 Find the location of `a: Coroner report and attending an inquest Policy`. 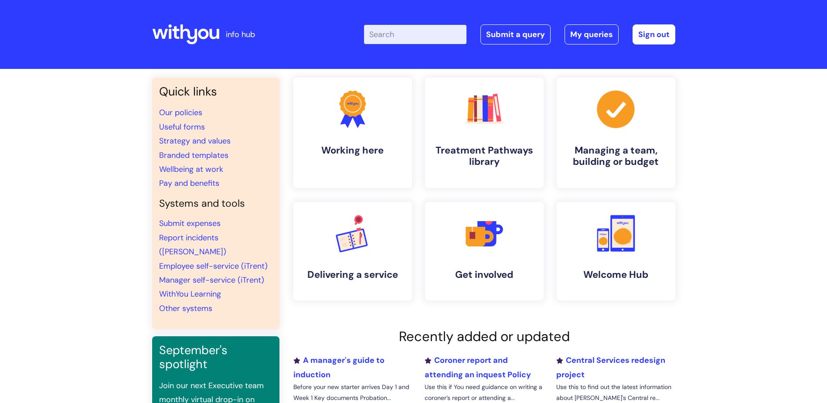

a: Coroner report and attending an inquest Policy is located at coordinates (478, 367).